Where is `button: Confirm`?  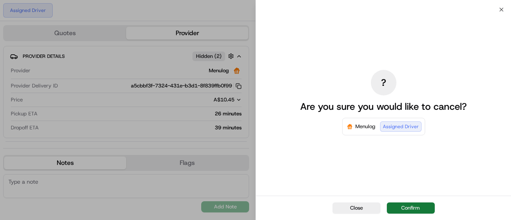
button: Confirm is located at coordinates (411, 208).